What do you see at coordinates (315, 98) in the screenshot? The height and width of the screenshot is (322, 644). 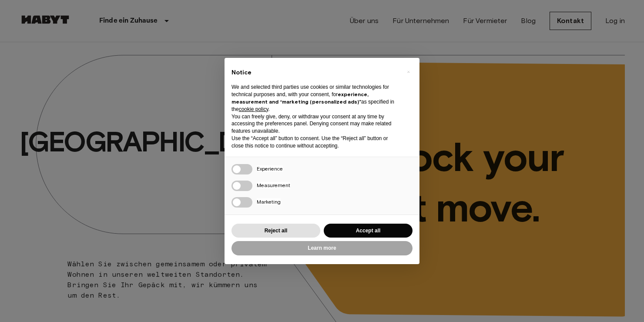 I see `p: We and selected third parties use cookies or similar technologies for technical purposes and, wit...` at bounding box center [315, 98].